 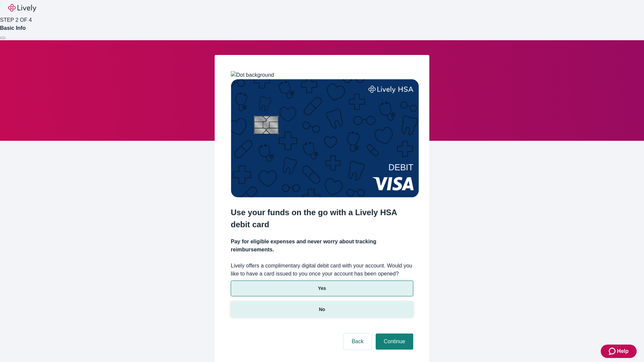 What do you see at coordinates (322, 288) in the screenshot?
I see `button: Yes` at bounding box center [322, 288].